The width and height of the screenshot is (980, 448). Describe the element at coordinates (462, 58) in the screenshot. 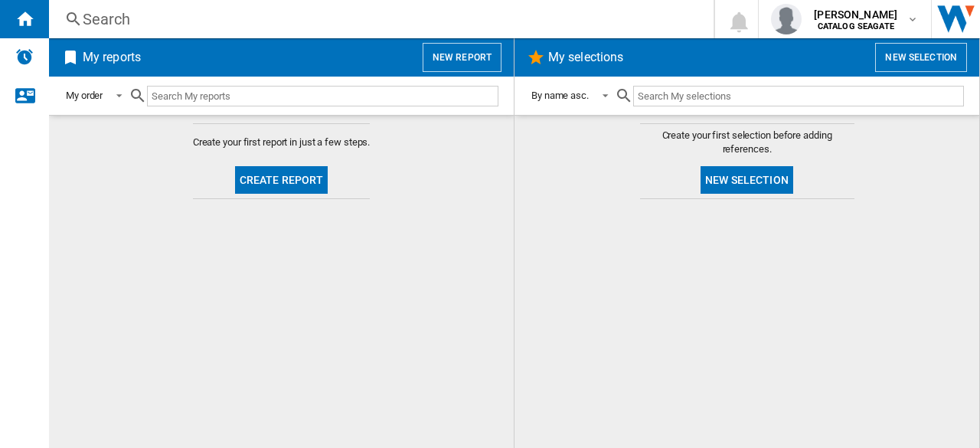

I see `button: New report` at that location.